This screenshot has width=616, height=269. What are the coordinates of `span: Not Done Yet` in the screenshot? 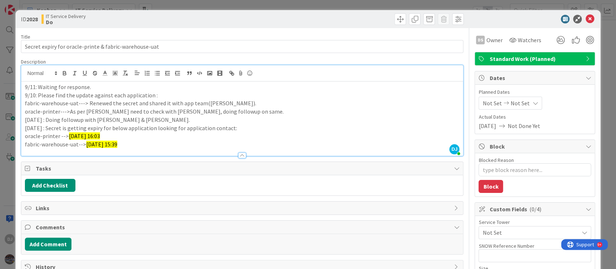 It's located at (524, 126).